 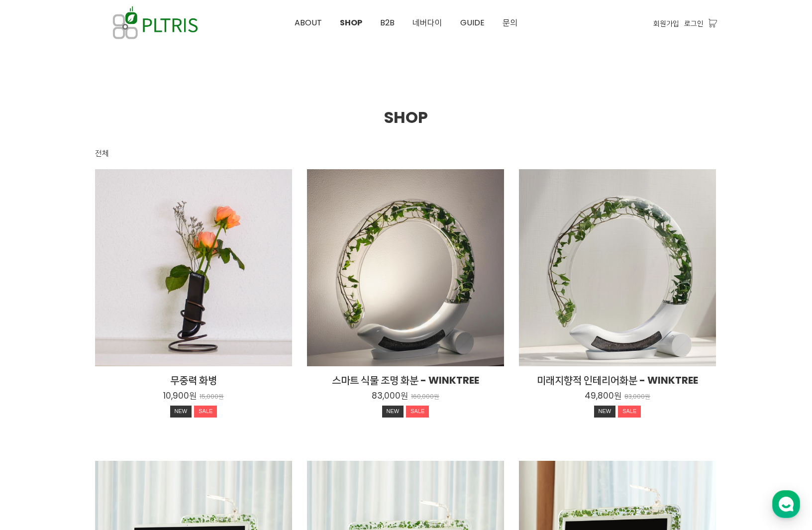 I want to click on a: SHOP, so click(x=350, y=23).